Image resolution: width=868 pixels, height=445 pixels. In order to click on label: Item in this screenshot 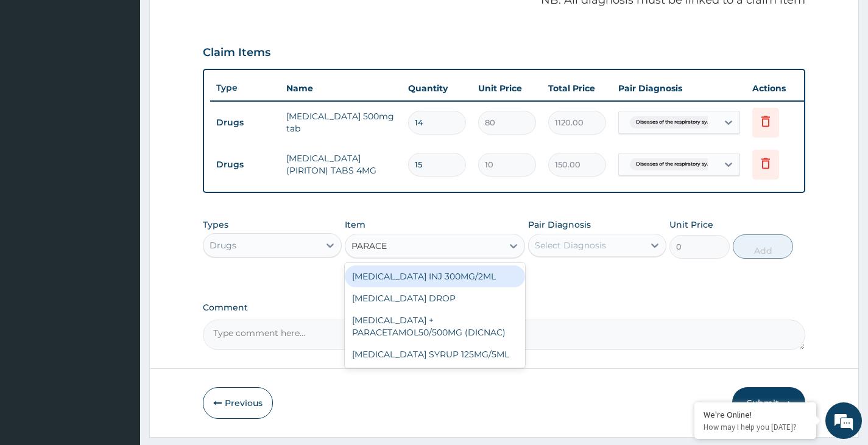, I will do `click(355, 225)`.